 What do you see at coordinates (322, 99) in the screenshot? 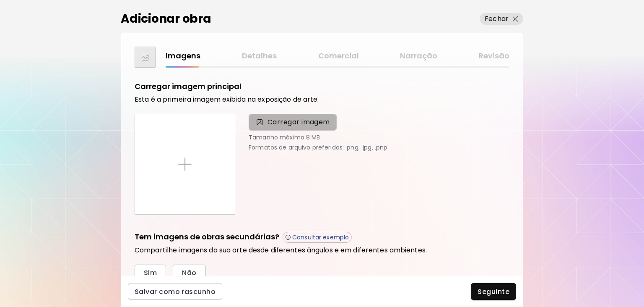
I see `h6: Esta é a primeira imagem exibida na exposição de arte.` at bounding box center [322, 99].